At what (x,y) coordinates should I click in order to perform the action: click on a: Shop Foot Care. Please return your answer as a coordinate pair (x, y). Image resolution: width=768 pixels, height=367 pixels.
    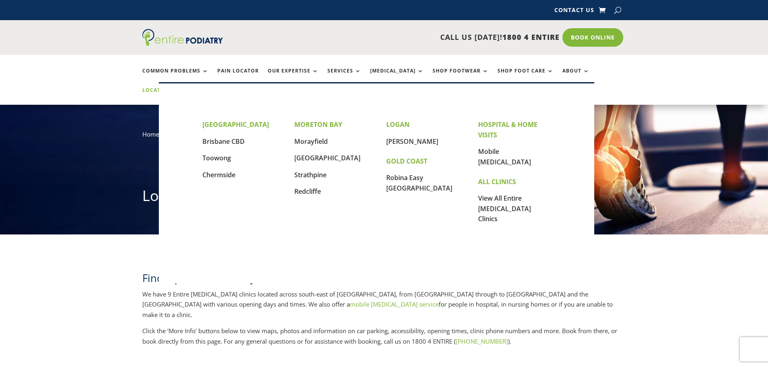
    Looking at the image, I should click on (525, 77).